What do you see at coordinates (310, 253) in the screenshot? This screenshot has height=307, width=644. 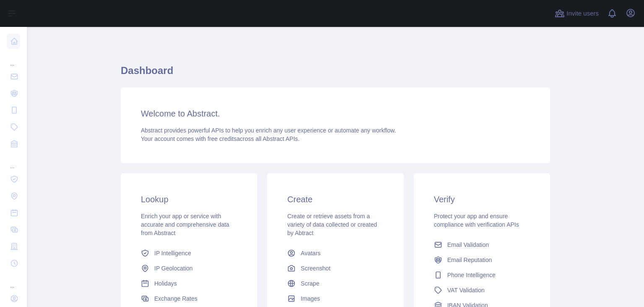 I see `span: Avatars` at bounding box center [310, 253].